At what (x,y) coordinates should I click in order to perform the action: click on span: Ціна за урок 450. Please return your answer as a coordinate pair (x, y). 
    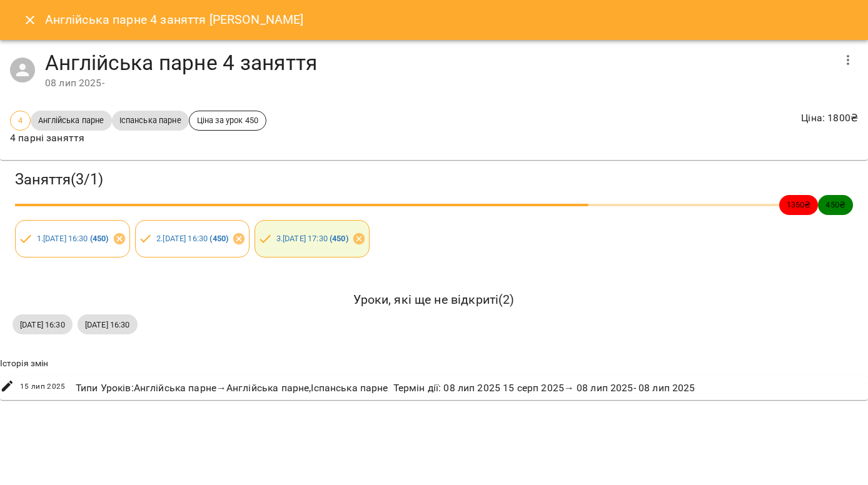
    Looking at the image, I should click on (227, 120).